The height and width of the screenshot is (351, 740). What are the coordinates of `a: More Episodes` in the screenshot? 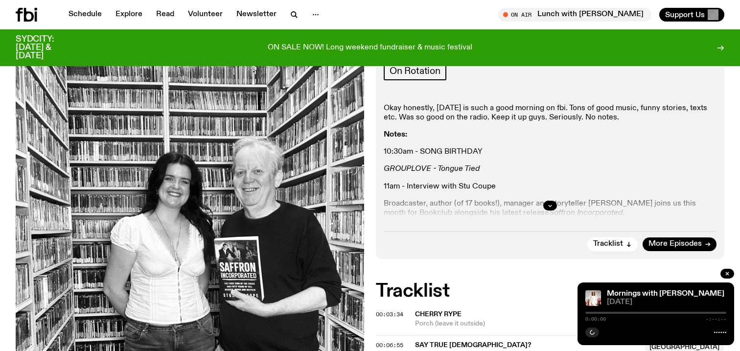 It's located at (679, 244).